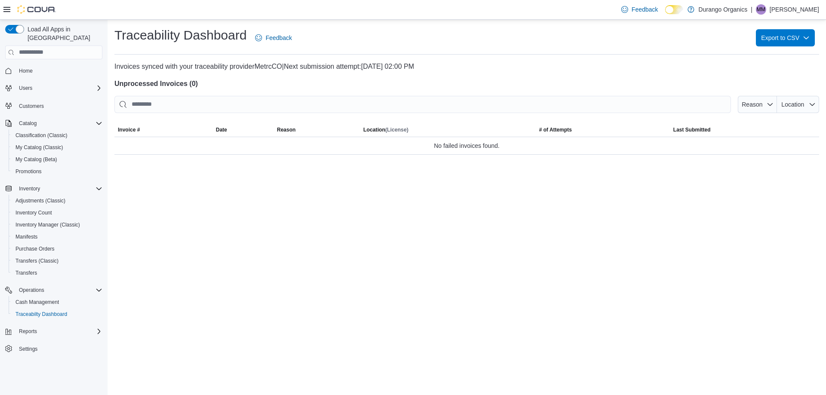  I want to click on h5: Location, so click(385, 130).